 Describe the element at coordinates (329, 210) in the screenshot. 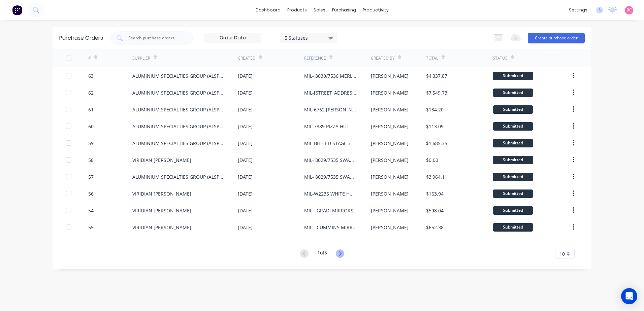

I see `div: MIL - GRADI MIRRORS` at that location.